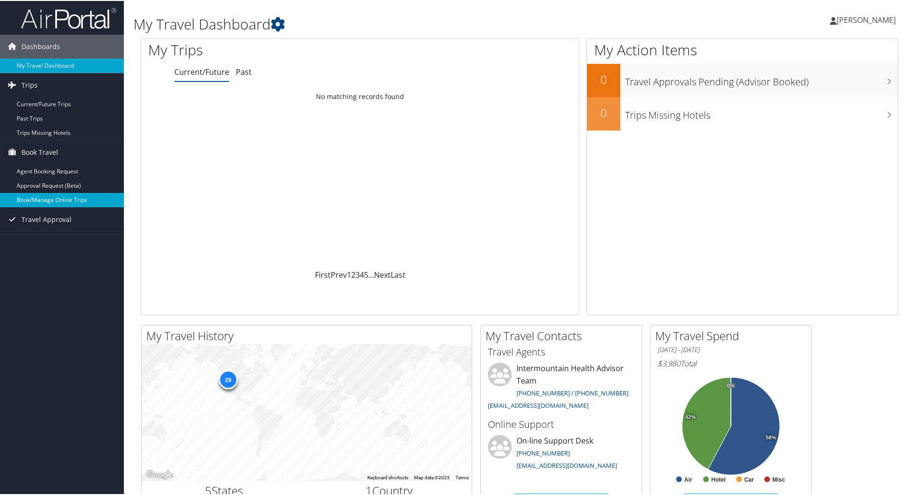 The height and width of the screenshot is (495, 911). What do you see at coordinates (243, 71) in the screenshot?
I see `a: Past` at bounding box center [243, 71].